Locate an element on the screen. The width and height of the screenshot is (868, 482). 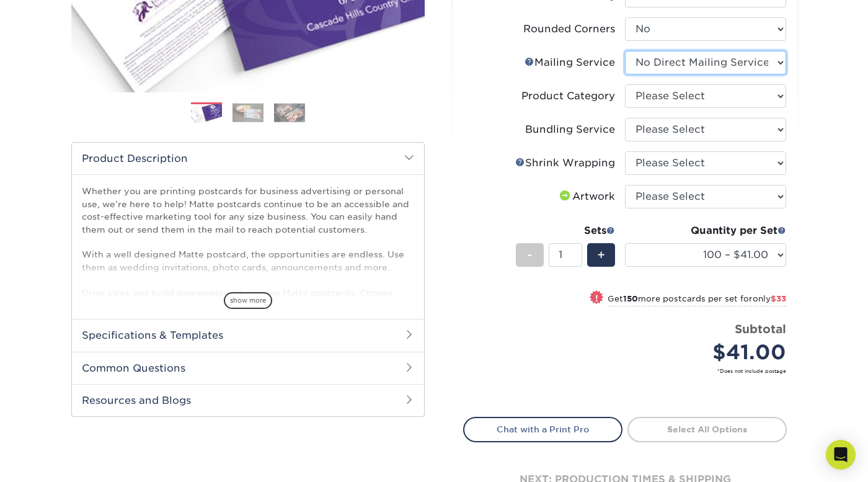
h2: Resources and Blogs is located at coordinates (248, 400).